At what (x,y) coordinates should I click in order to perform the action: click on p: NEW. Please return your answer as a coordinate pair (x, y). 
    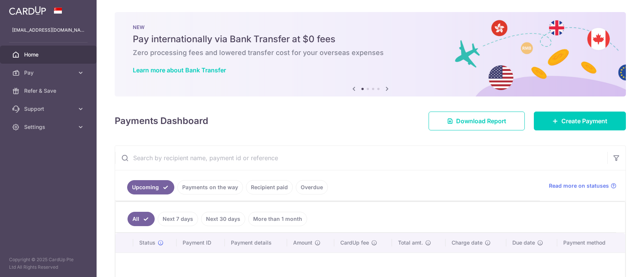
    Looking at the image, I should click on (370, 27).